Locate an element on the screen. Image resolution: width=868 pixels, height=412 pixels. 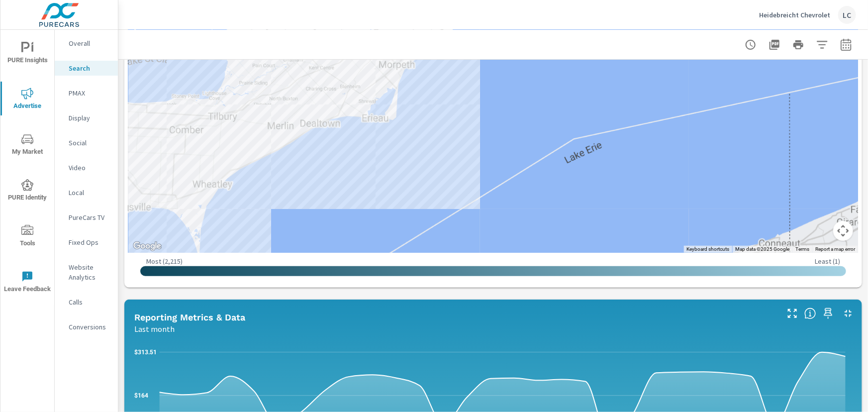
div: Fixed Ops is located at coordinates (86, 242).